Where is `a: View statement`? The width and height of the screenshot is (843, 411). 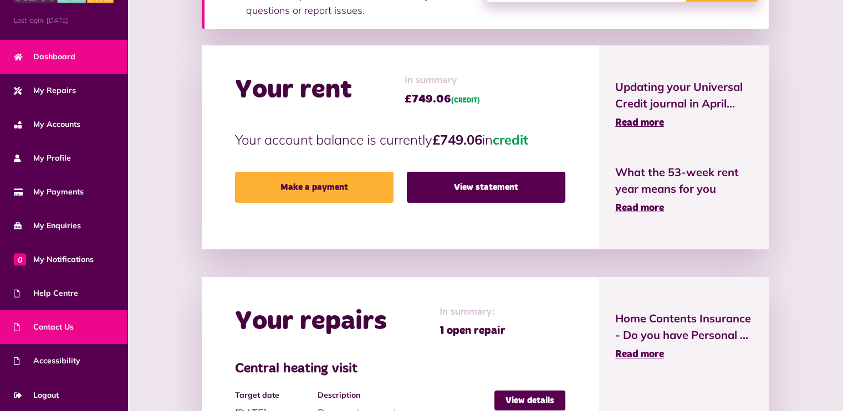 a: View statement is located at coordinates (486, 187).